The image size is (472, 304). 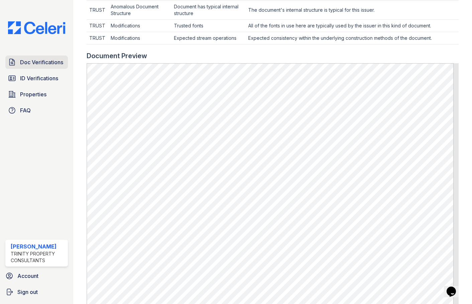 What do you see at coordinates (36, 28) in the screenshot?
I see `img: CE_Logo_Blue-a8612792a0a2168367f1c8372b55b34899dd931a85d93a1a3d3e32e68fde9ad4.png` at bounding box center [36, 28].